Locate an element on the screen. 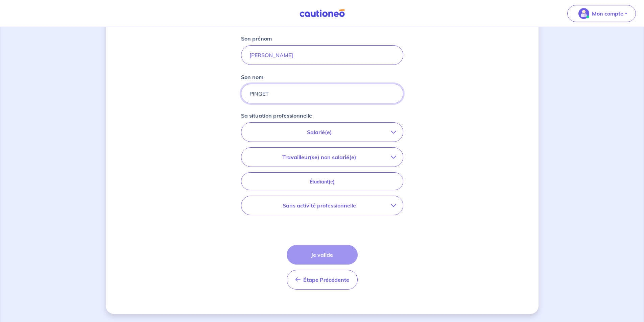 This screenshot has height=322, width=644. p: Salarié(e) is located at coordinates (319, 132).